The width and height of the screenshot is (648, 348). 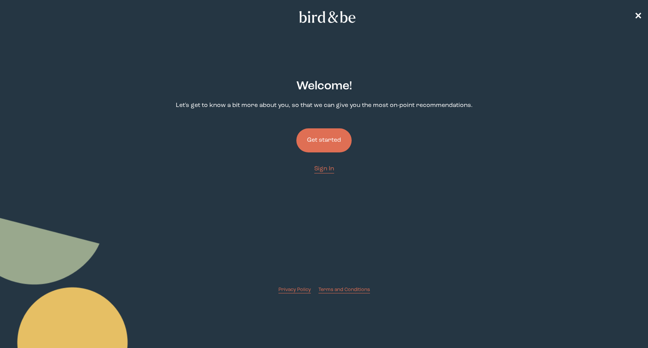 What do you see at coordinates (295, 289) in the screenshot?
I see `a: Privacy Policy` at bounding box center [295, 289].